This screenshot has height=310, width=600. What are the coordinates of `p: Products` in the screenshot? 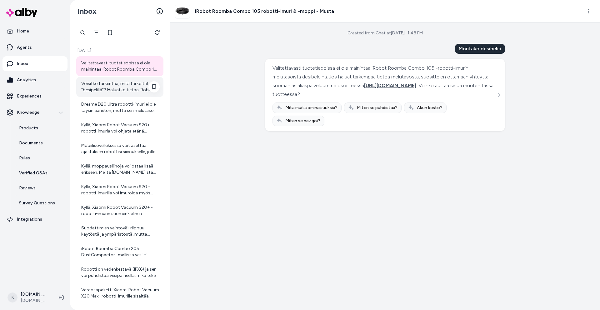 It's located at (28, 128).